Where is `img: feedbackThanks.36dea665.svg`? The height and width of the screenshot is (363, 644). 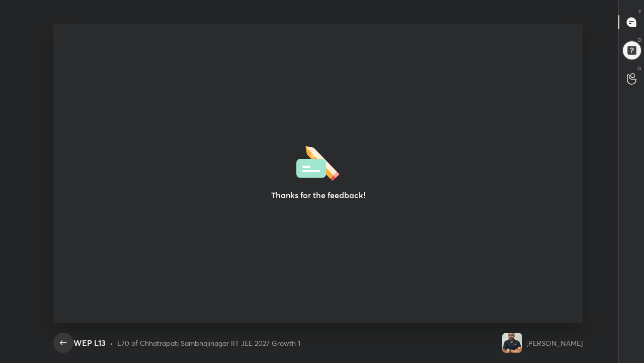
img: feedbackThanks.36dea665.svg is located at coordinates (318, 161).